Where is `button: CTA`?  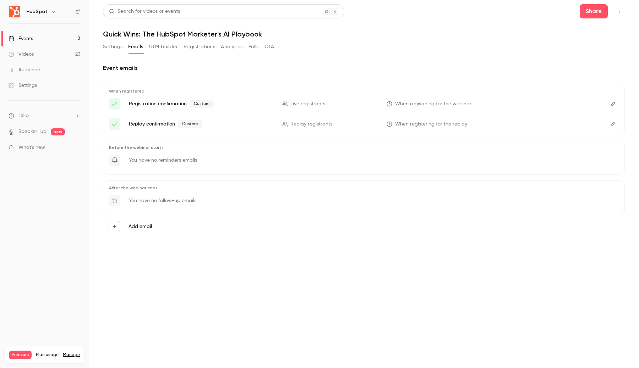
button: CTA is located at coordinates (269, 47).